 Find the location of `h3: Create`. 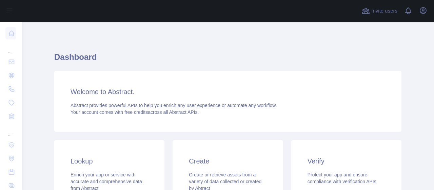

h3: Create is located at coordinates (228, 161).